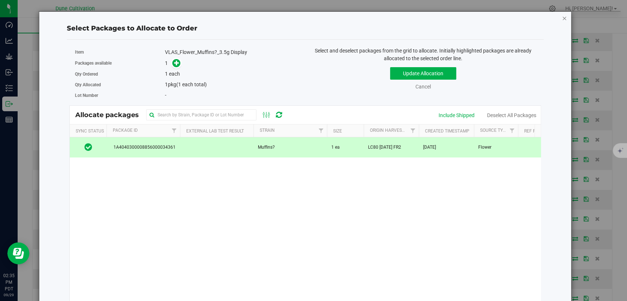 The image size is (627, 301). What do you see at coordinates (305, 28) in the screenshot?
I see `div: Select Packages to Allocate to Order` at bounding box center [305, 28].